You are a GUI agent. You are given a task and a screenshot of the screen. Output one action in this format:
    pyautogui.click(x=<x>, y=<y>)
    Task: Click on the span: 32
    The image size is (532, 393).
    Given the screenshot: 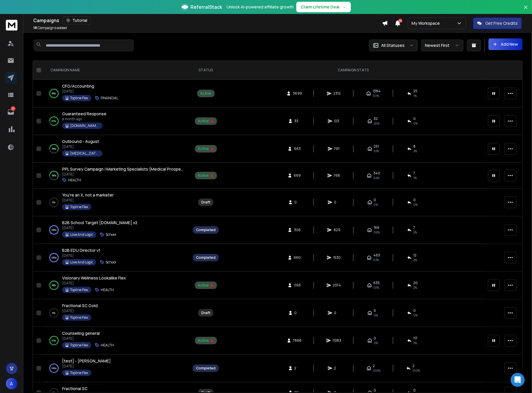 What is the action you would take?
    pyautogui.click(x=376, y=119)
    